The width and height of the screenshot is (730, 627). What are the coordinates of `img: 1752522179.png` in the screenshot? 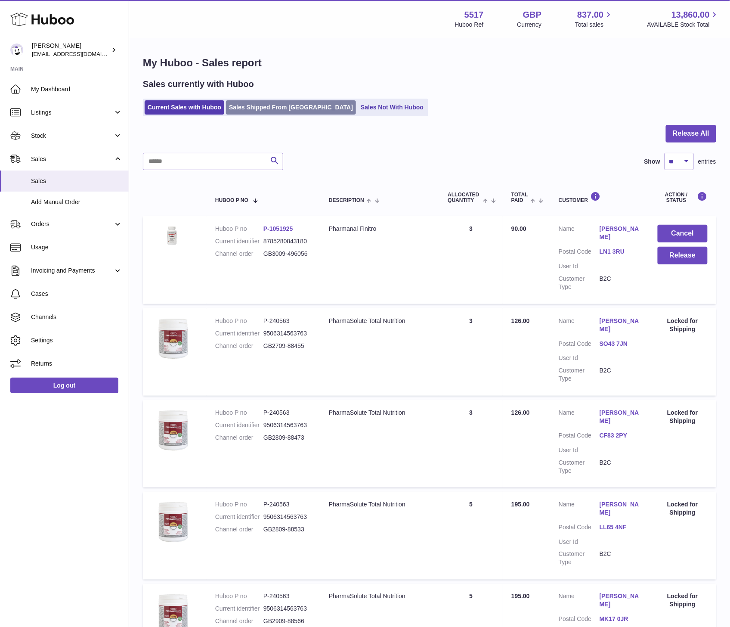 It's located at (173, 236).